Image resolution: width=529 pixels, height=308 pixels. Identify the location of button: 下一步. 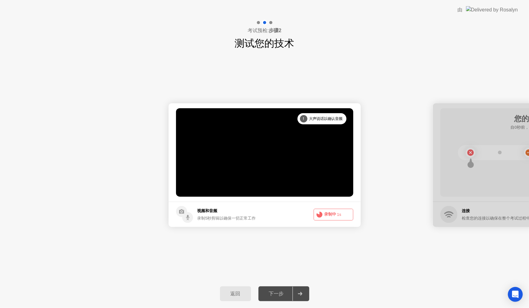
(284, 294).